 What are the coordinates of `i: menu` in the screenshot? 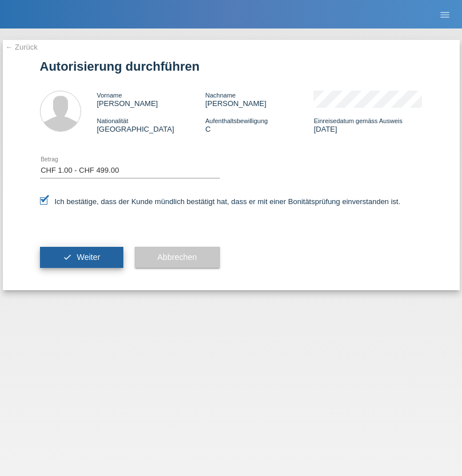 It's located at (444, 14).